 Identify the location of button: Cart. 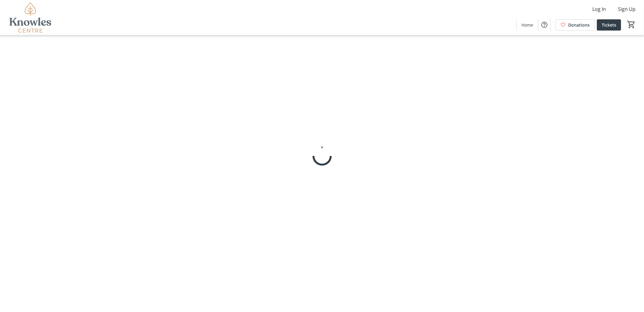
(631, 25).